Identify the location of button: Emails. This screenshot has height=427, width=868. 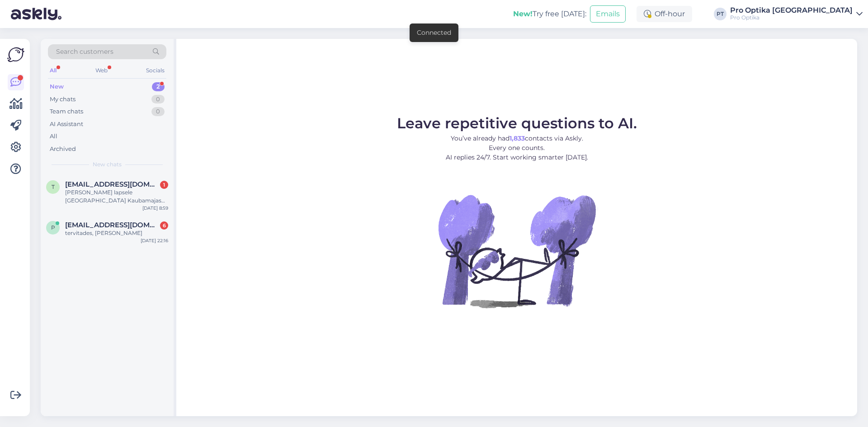
(607, 14).